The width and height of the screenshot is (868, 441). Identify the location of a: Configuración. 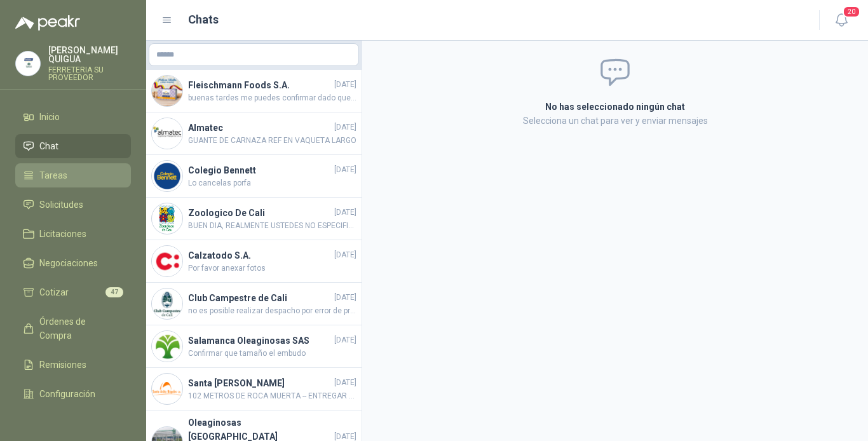
(73, 394).